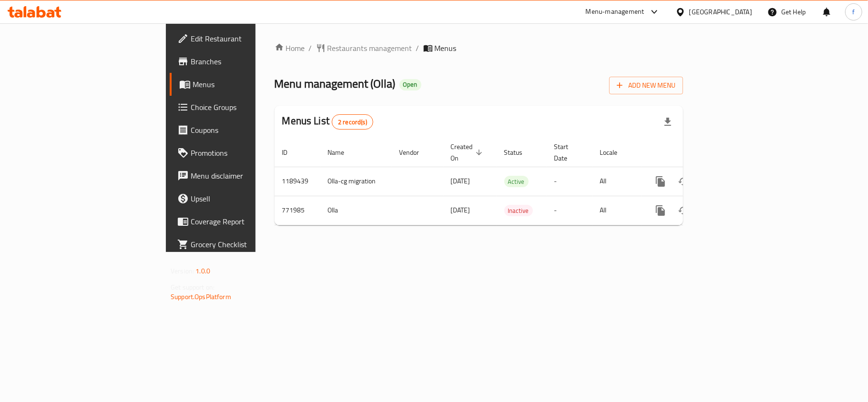  Describe the element at coordinates (240, 130) in the screenshot. I see `a: Coupons` at that location.